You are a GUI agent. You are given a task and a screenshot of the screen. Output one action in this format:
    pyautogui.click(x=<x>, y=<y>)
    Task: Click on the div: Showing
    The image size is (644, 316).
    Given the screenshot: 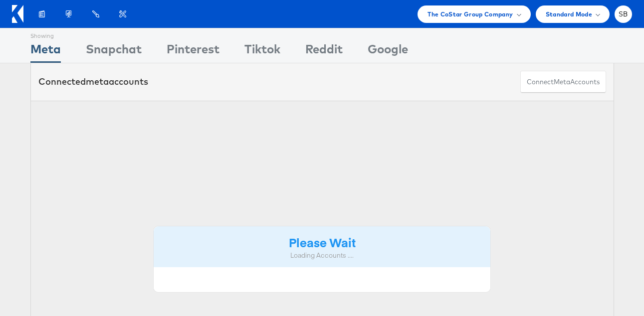 What is the action you would take?
    pyautogui.click(x=46, y=34)
    